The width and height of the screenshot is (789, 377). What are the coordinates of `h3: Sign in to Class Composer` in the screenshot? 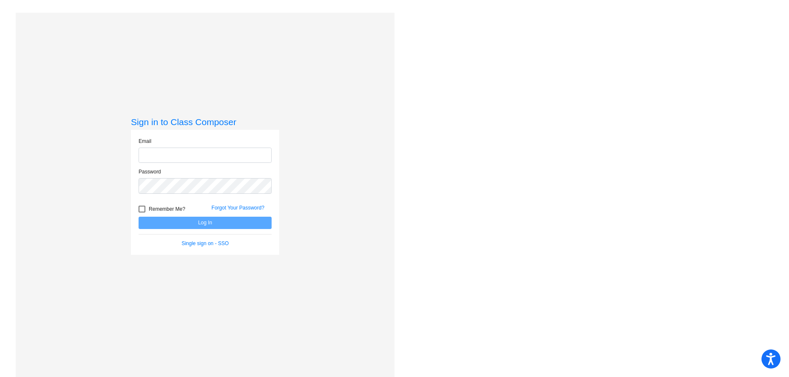 It's located at (205, 122).